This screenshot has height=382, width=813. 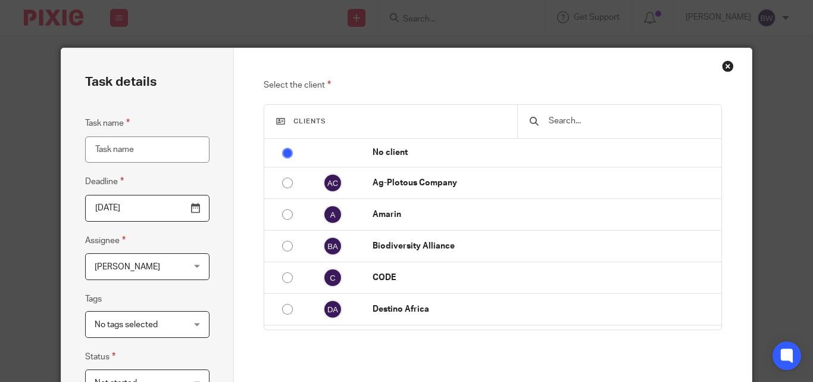 I want to click on input: Task name, so click(x=147, y=149).